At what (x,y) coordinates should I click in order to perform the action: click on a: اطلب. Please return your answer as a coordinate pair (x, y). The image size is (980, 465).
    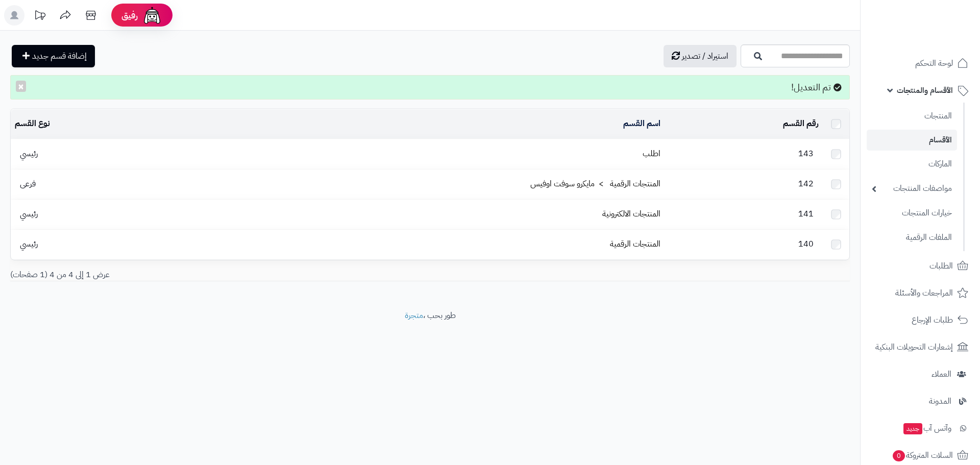
    Looking at the image, I should click on (651, 153).